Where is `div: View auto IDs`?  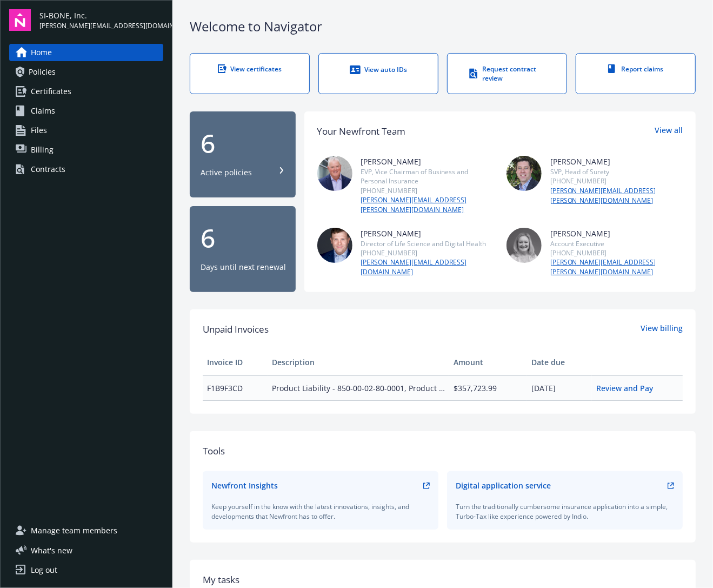 div: View auto IDs is located at coordinates (378, 70).